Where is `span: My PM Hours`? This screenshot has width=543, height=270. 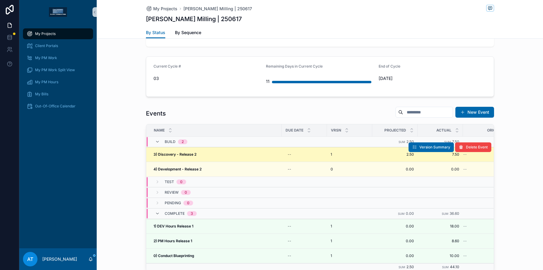
span: My PM Hours is located at coordinates (47, 82).